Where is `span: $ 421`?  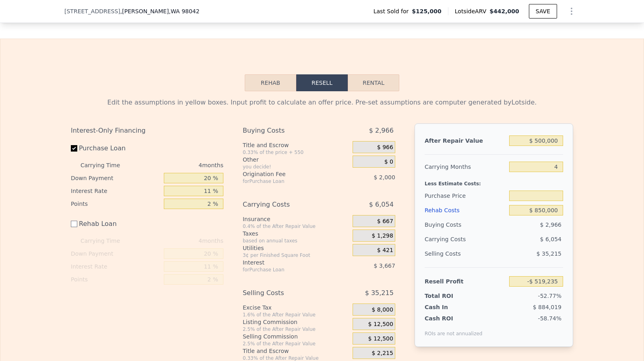 span: $ 421 is located at coordinates (385, 251).